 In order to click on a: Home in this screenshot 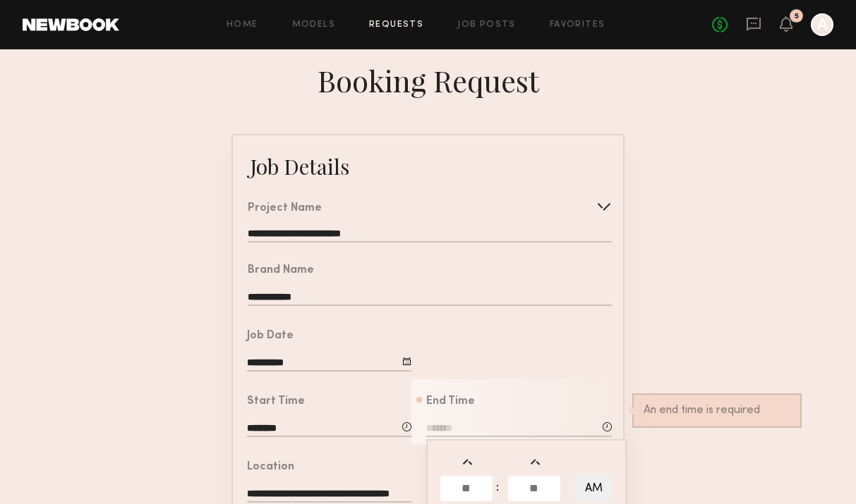, I will do `click(242, 25)`.